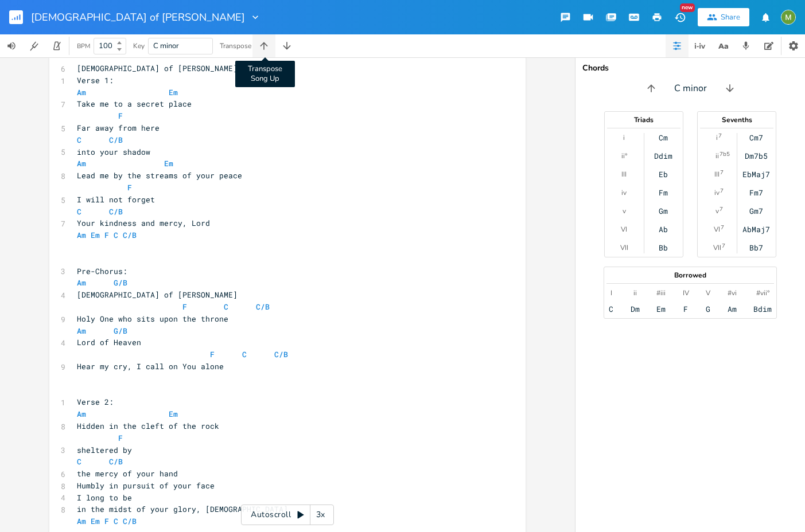 This screenshot has width=805, height=532. Describe the element at coordinates (146, 486) in the screenshot. I see `span: Humbly in pursuit of your face` at that location.